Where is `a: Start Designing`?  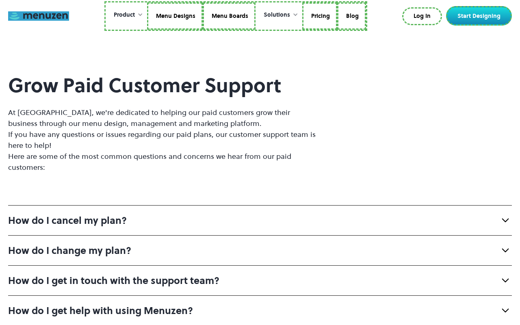 a: Start Designing is located at coordinates (479, 16).